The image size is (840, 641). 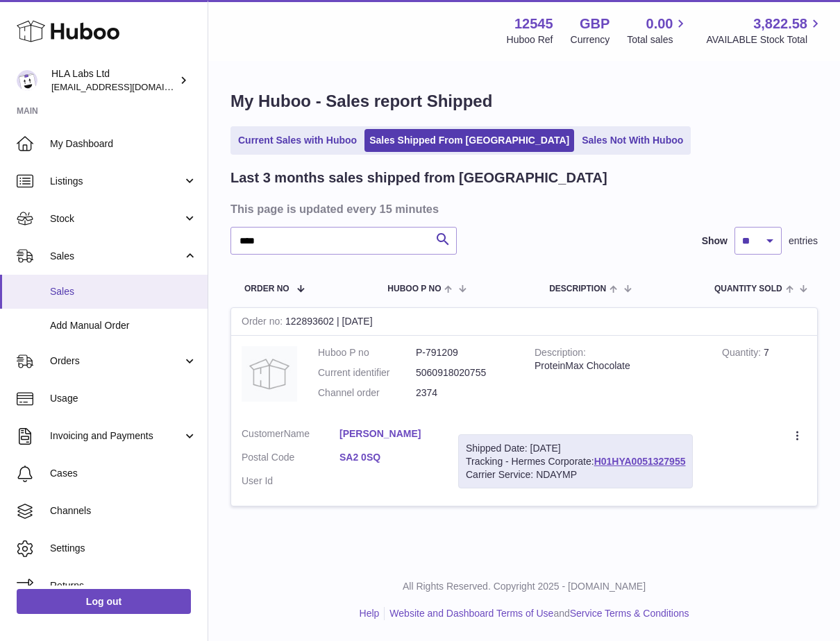 I want to click on span: Stock, so click(x=116, y=219).